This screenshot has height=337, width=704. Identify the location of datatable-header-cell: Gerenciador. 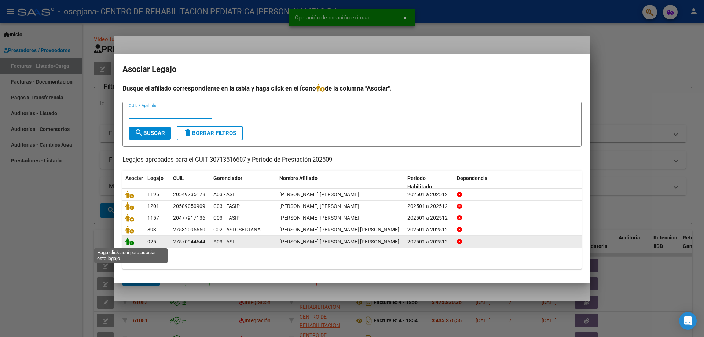
(243, 182).